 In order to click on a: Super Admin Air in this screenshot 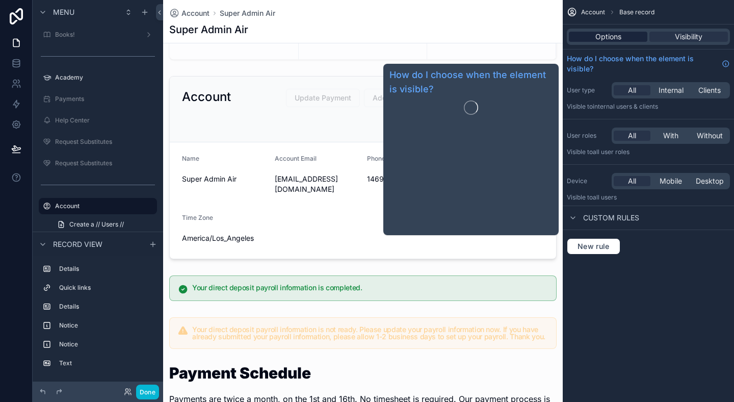, I will do `click(247, 13)`.